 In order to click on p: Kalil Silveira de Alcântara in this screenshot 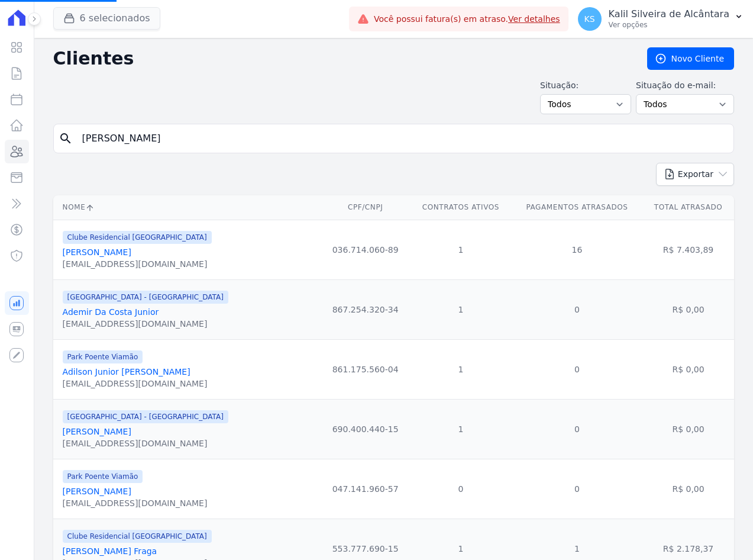, I will do `click(669, 14)`.